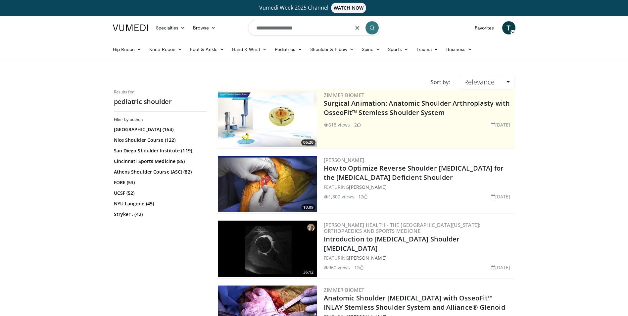 The image size is (628, 316). I want to click on li: 960 views, so click(337, 267).